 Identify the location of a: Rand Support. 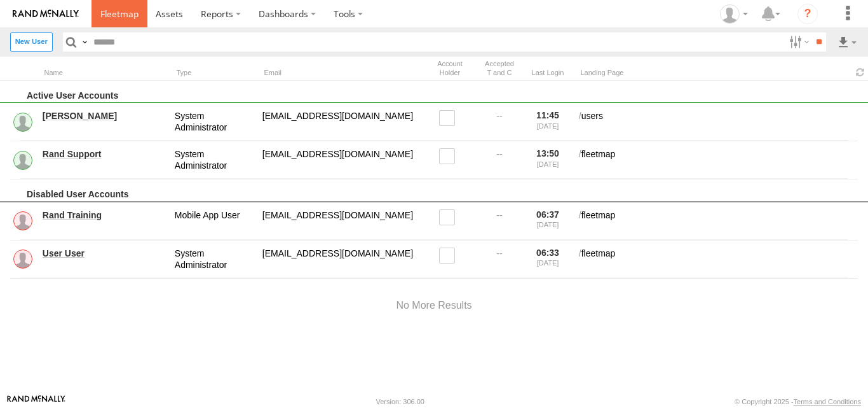
(104, 154).